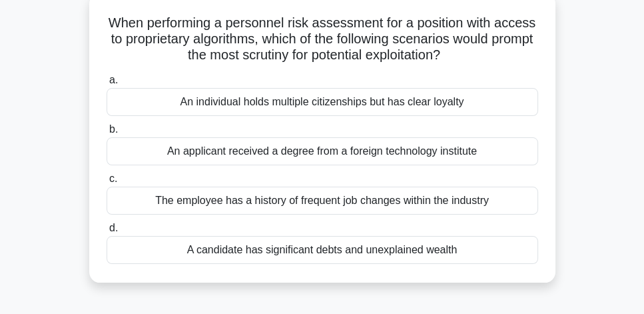  What do you see at coordinates (323, 102) in the screenshot?
I see `div: An individual holds multiple citizenships but has clear loyalty` at bounding box center [323, 102].